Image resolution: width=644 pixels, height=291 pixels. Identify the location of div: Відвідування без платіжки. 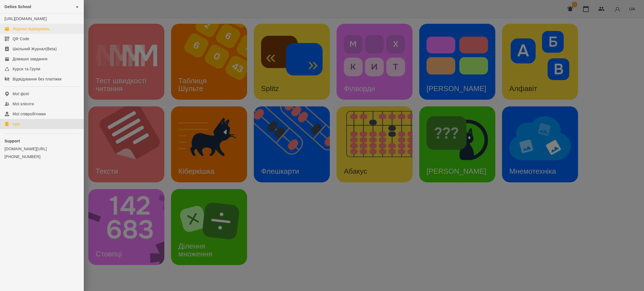
(37, 79).